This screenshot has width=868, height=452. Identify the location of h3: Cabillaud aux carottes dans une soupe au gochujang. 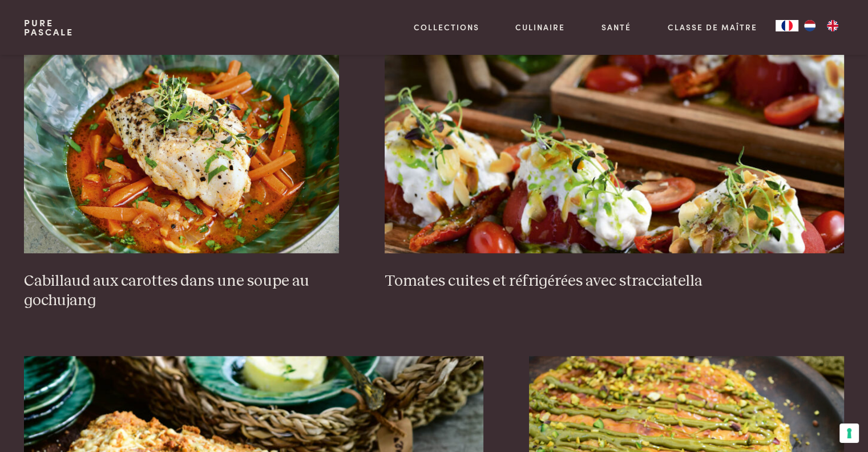
(182, 290).